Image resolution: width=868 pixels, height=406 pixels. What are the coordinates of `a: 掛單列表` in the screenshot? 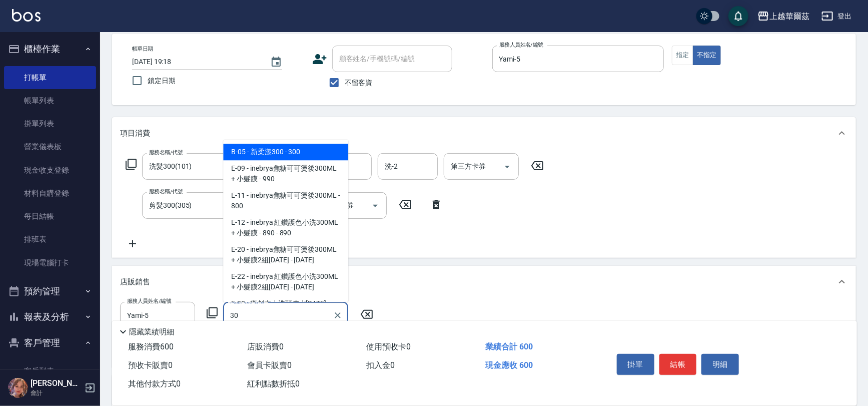 It's located at (50, 124).